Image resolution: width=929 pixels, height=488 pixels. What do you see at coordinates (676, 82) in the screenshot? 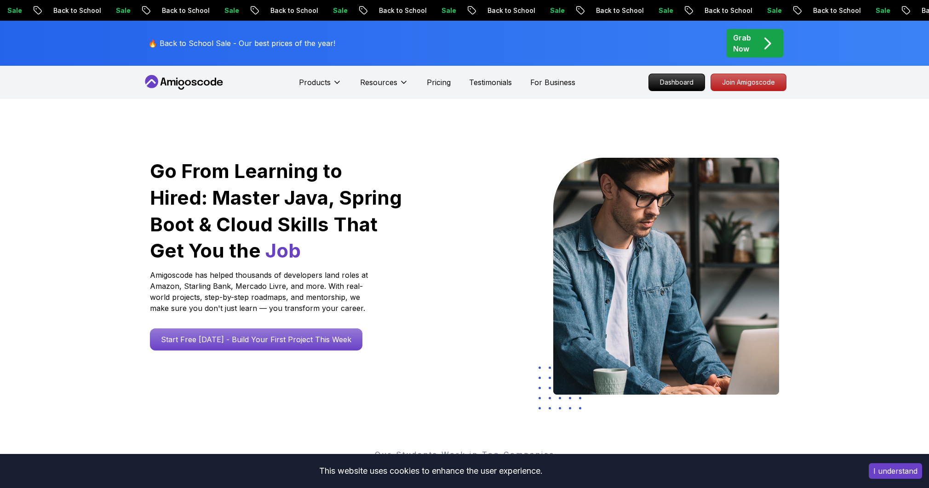
I see `p: Dashboard` at bounding box center [676, 82].